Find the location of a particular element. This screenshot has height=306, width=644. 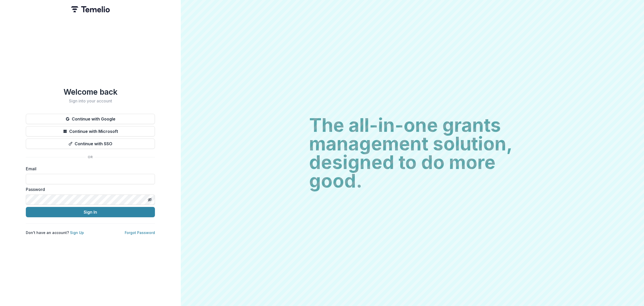

label: Email is located at coordinates (89, 169).